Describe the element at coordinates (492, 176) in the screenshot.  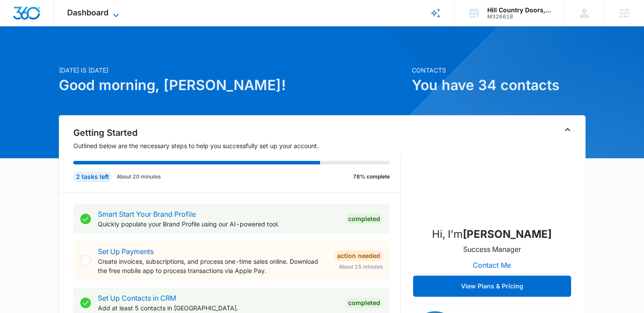
I see `img: Alexis Austere` at that location.